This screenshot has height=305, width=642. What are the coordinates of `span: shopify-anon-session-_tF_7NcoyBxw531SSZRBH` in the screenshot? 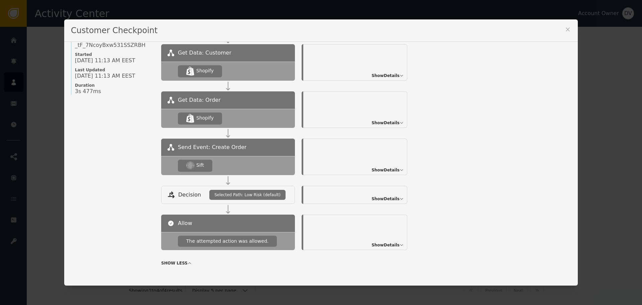 It's located at (115, 42).